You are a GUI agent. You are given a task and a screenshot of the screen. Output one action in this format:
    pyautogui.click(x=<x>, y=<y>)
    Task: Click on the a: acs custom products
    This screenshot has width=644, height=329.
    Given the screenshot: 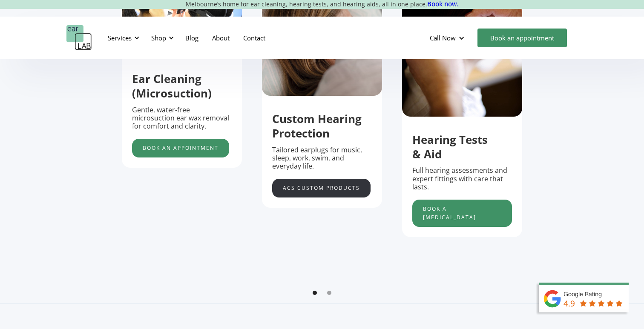 What is the action you would take?
    pyautogui.click(x=321, y=188)
    